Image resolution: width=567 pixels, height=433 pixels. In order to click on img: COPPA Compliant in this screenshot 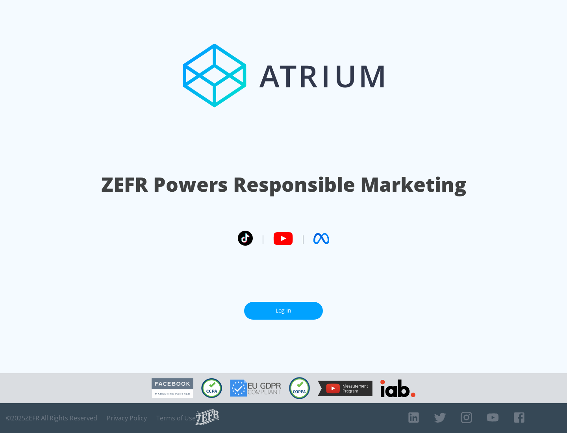, I will do `click(299, 388)`.